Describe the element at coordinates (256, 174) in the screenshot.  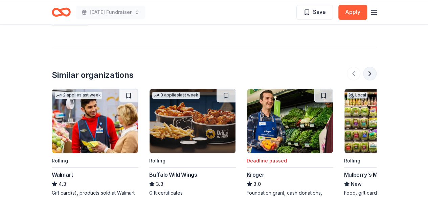
I see `div: Kroger` at that location.